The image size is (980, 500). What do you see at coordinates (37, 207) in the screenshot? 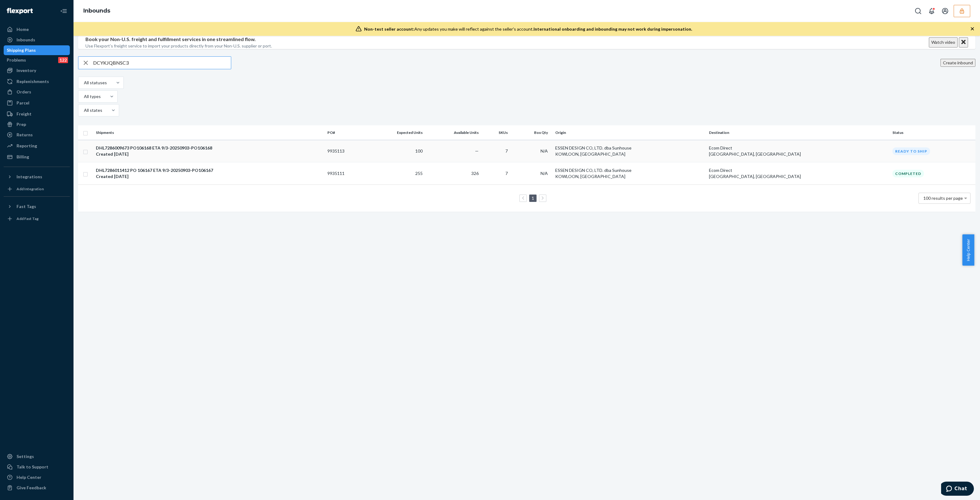
I see `button: Fast Tags` at bounding box center [37, 207].